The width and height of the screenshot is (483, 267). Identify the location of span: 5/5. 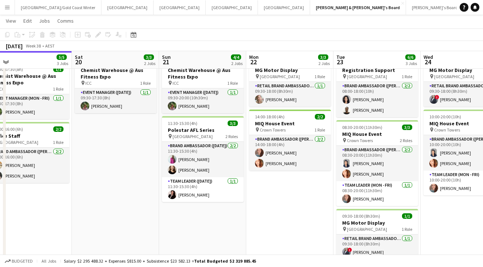
(62, 57).